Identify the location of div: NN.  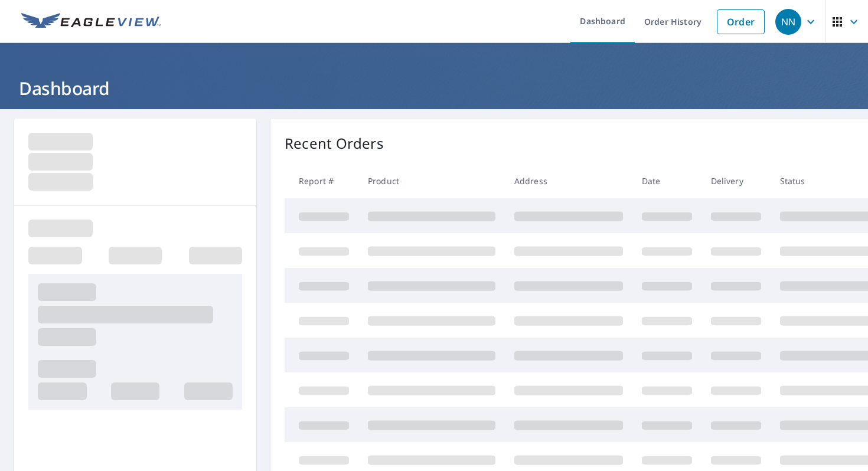
(788, 22).